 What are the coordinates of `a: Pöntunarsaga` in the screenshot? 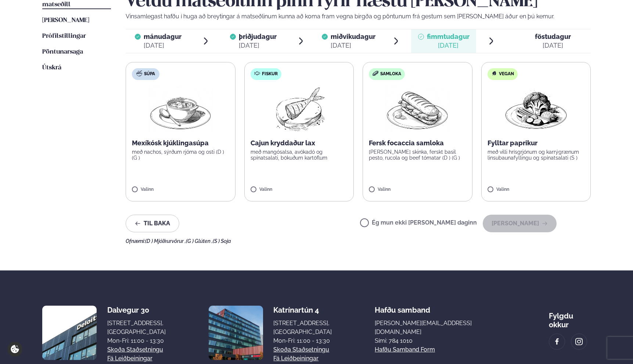 It's located at (63, 52).